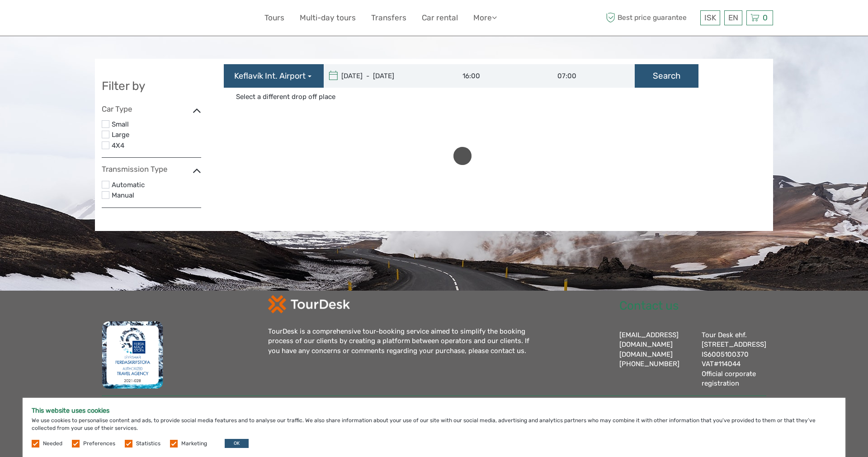 The width and height of the screenshot is (868, 457). I want to click on div: We use cookies to personalise content and ads, to provide social media features and to analyse ou..., so click(434, 427).